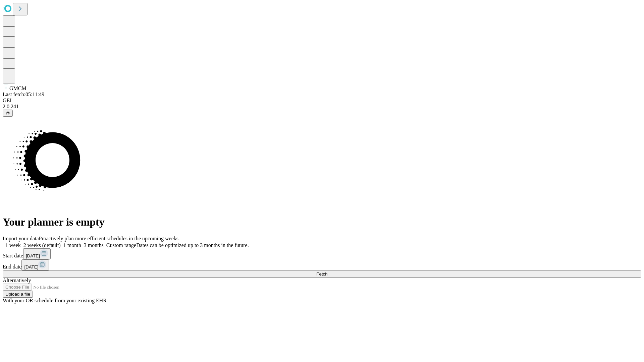  Describe the element at coordinates (17, 280) in the screenshot. I see `span: Alternatively` at that location.